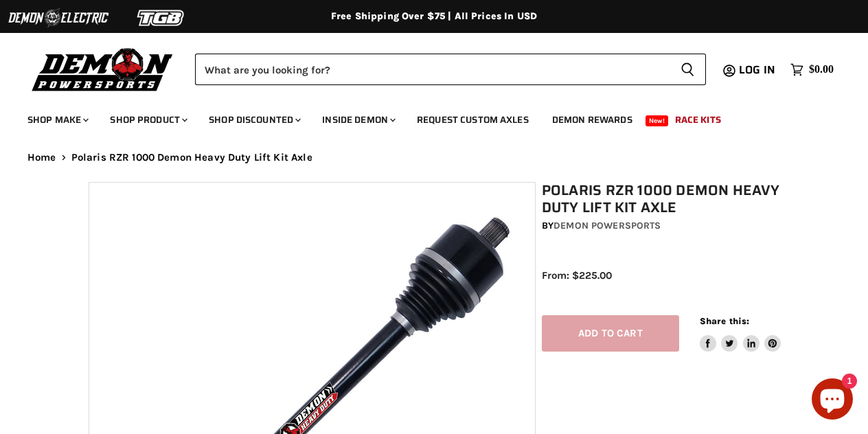 The image size is (868, 434). Describe the element at coordinates (758, 70) in the screenshot. I see `a: Log in` at that location.